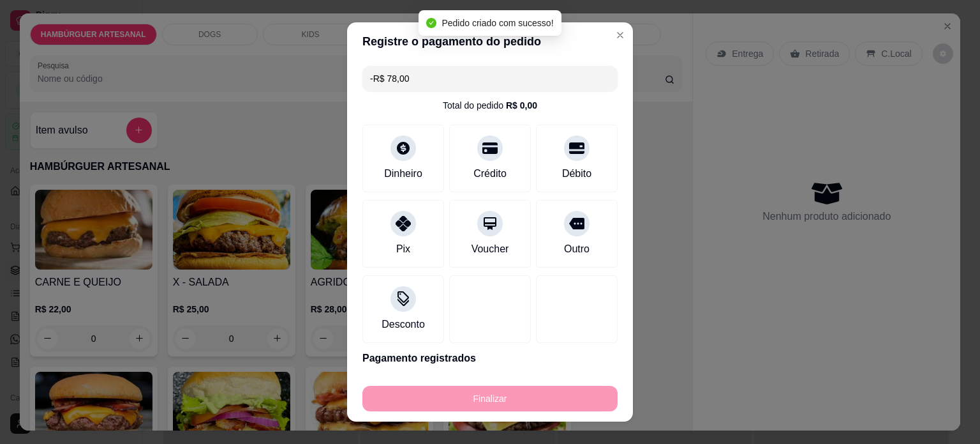 The height and width of the screenshot is (444, 980). Describe the element at coordinates (403, 325) in the screenshot. I see `div: Desconto` at that location.